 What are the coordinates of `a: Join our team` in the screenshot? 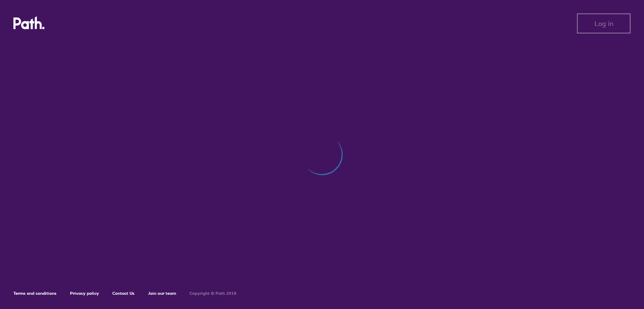 It's located at (162, 293).